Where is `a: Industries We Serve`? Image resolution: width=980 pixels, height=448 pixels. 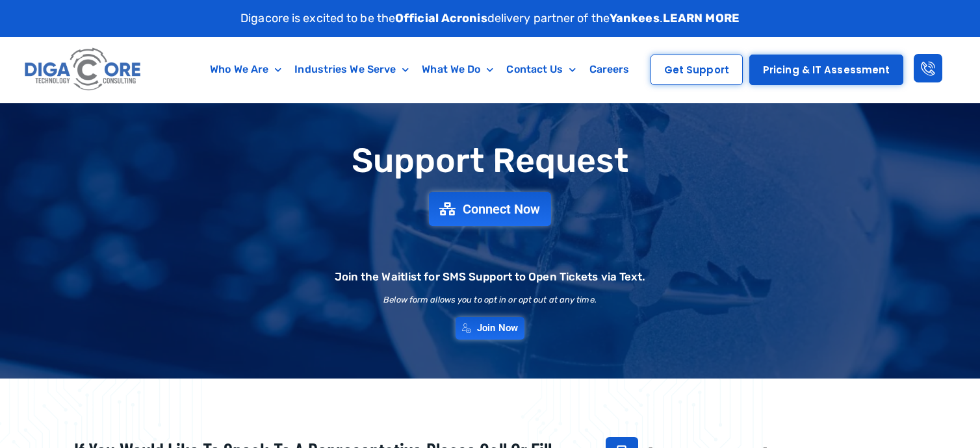 a: Industries We Serve is located at coordinates (351, 69).